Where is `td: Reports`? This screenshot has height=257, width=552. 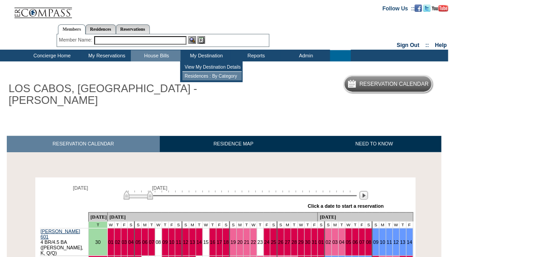
td: Reports is located at coordinates (255, 56).